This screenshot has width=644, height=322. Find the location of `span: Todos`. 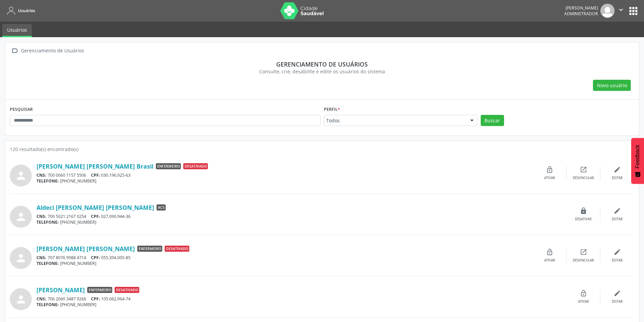

span: Todos is located at coordinates (395, 120).